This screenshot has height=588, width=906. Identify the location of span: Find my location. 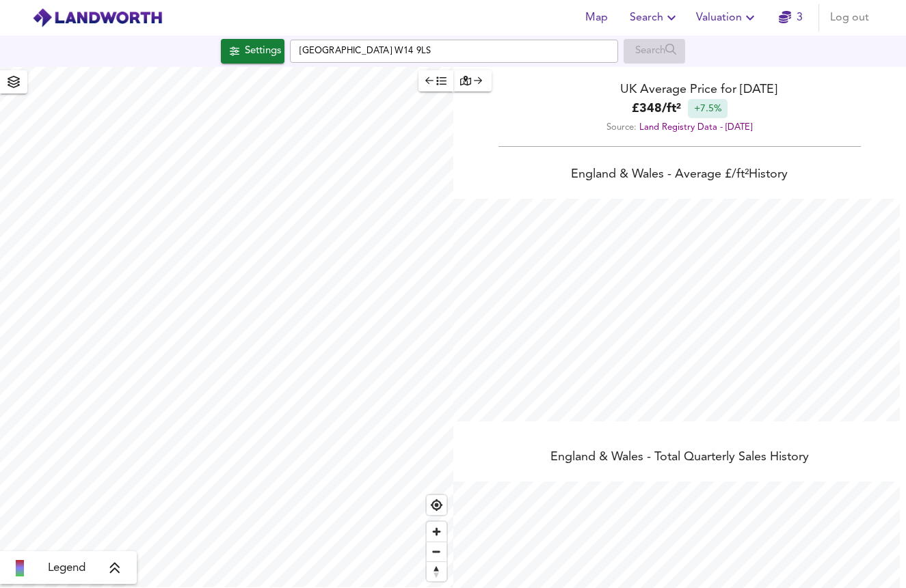
(437, 505).